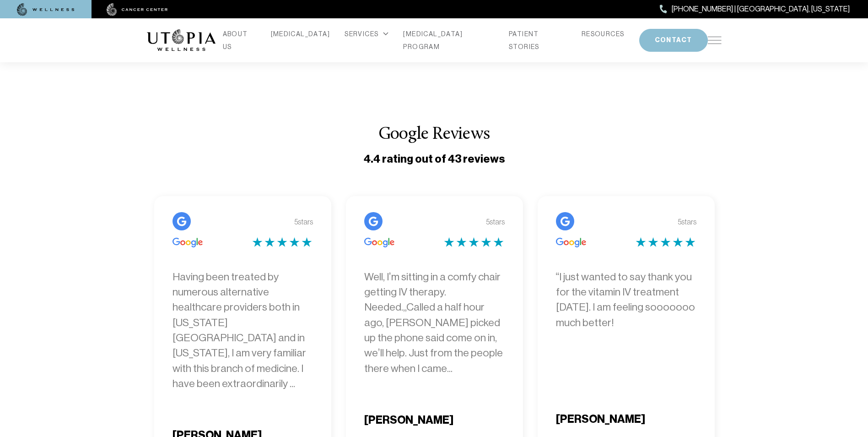 The height and width of the screenshot is (437, 868). What do you see at coordinates (137, 10) in the screenshot?
I see `img: cancer center` at bounding box center [137, 10].